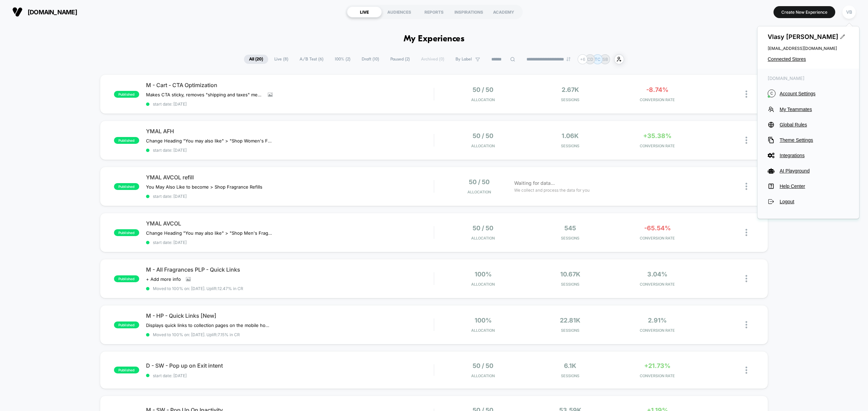 Image resolution: width=868 pixels, height=411 pixels. Describe the element at coordinates (849, 12) in the screenshot. I see `button: VB` at that location.